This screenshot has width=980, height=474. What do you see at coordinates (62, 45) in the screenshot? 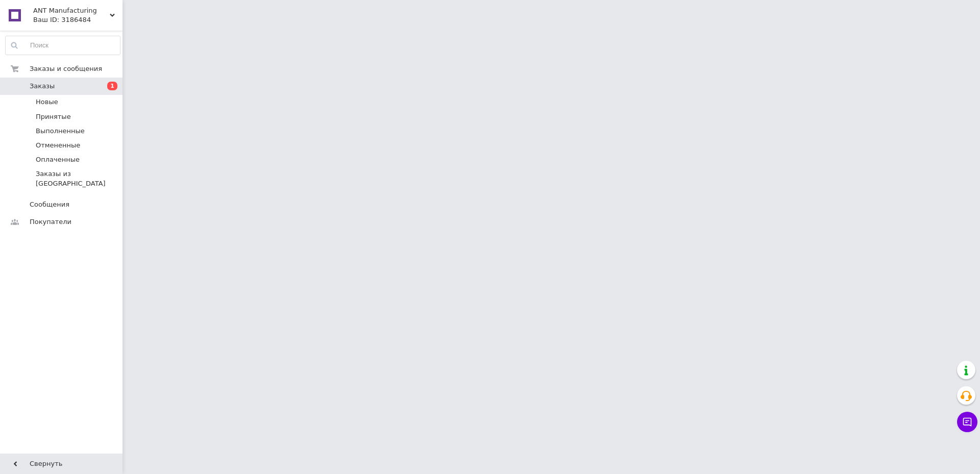
I see `input: Поиск` at bounding box center [62, 45].